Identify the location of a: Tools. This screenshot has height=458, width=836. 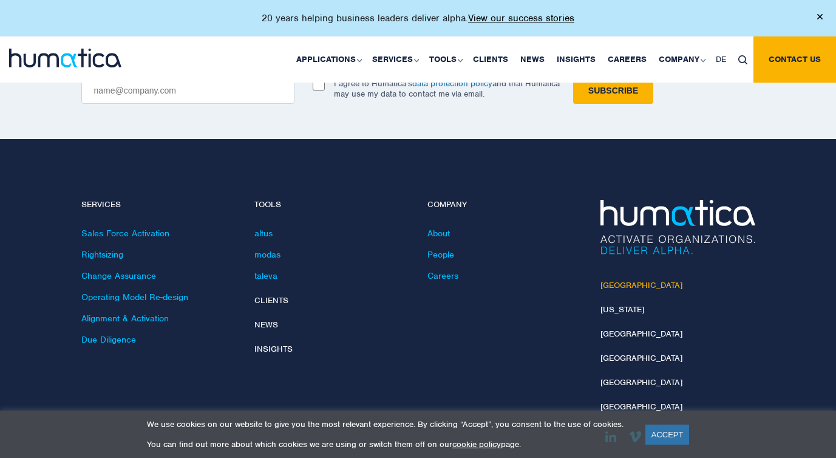
(445, 59).